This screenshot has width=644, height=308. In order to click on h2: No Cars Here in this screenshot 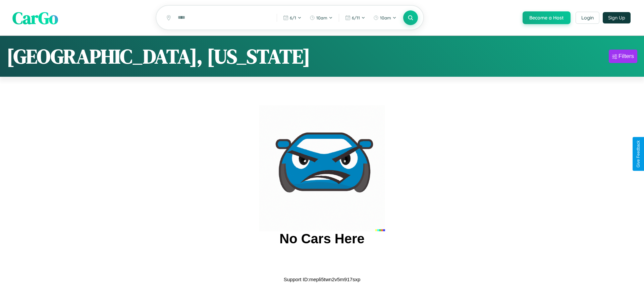, I will do `click(322, 239)`.